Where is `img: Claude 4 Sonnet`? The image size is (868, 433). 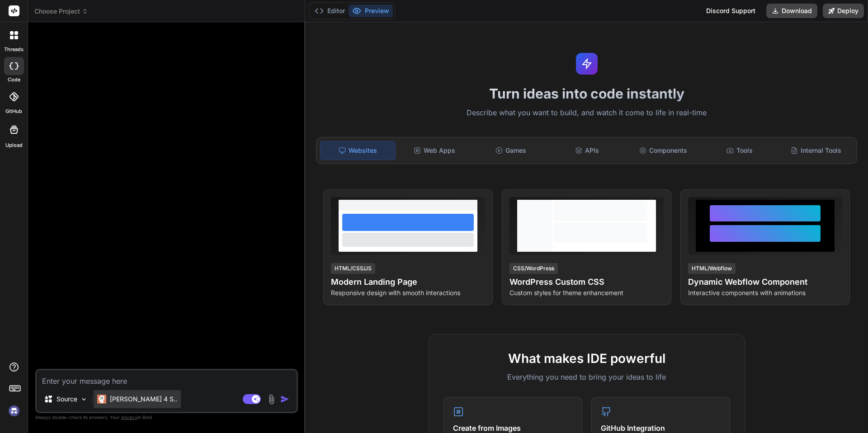
img: Claude 4 Sonnet is located at coordinates (102, 399).